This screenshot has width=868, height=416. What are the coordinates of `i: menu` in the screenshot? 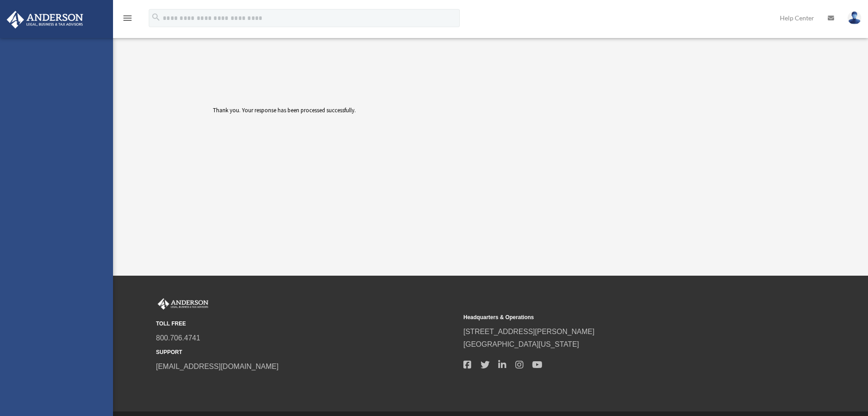 It's located at (127, 18).